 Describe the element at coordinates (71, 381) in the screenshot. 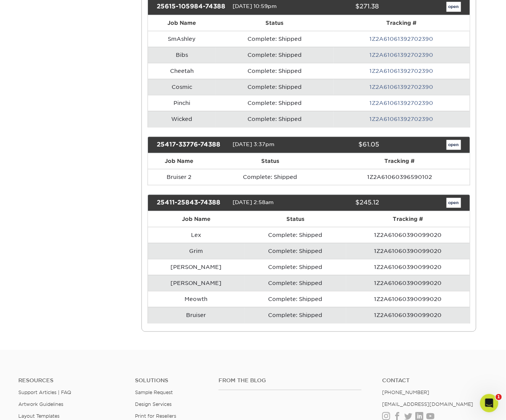

I see `h4: Resources` at that location.